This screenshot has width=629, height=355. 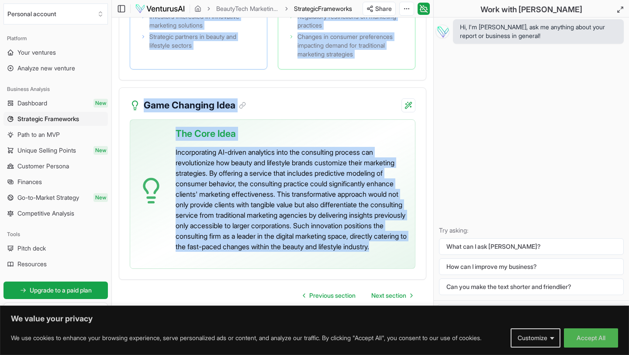 What do you see at coordinates (351, 21) in the screenshot?
I see `span: Regulatory restrictions on marketing practices` at bounding box center [351, 21].